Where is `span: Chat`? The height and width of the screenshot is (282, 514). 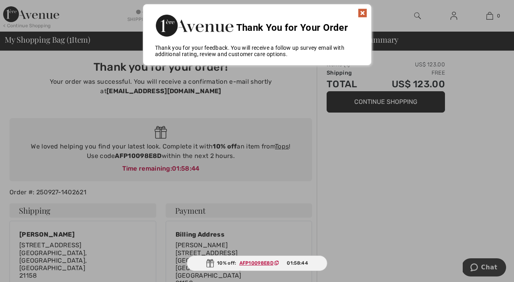
span: Chat is located at coordinates (26, 9).